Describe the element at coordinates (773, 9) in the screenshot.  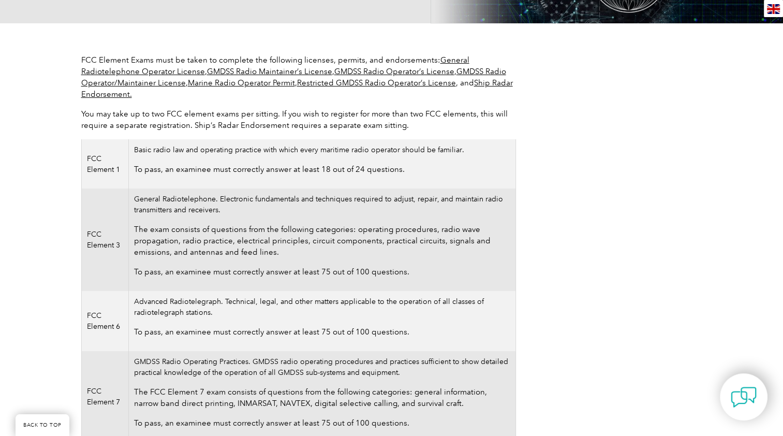
I see `img: en` at that location.